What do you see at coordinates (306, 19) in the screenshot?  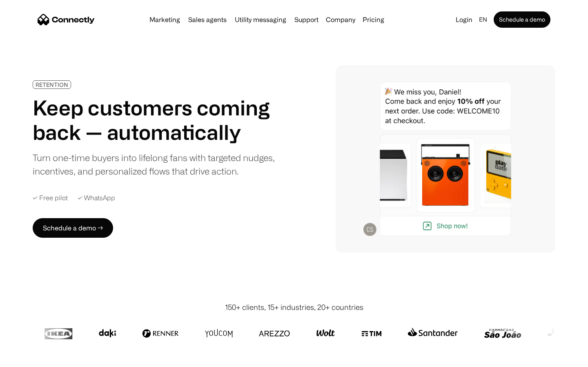 I see `a: Support` at bounding box center [306, 19].